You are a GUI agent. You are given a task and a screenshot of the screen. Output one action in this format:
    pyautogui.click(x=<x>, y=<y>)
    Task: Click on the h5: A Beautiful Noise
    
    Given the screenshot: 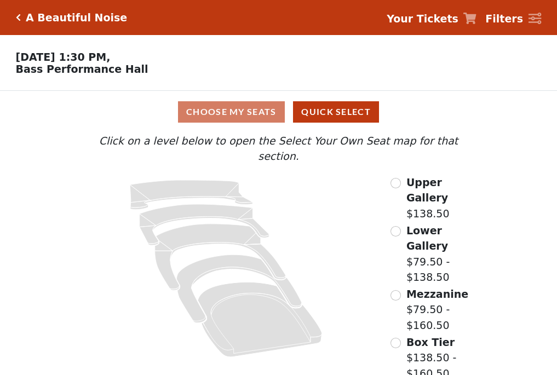 What is the action you would take?
    pyautogui.click(x=76, y=18)
    